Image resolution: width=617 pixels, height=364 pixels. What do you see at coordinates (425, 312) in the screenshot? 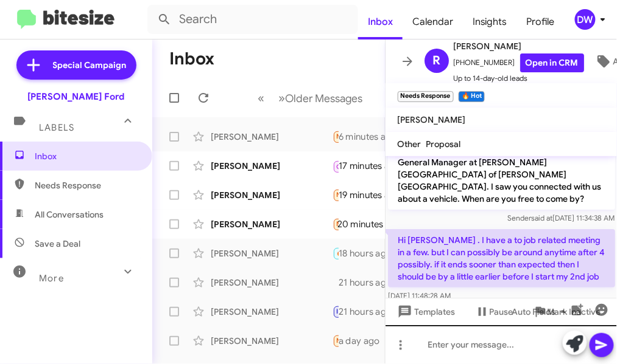
I see `span: Templates` at bounding box center [425, 312].